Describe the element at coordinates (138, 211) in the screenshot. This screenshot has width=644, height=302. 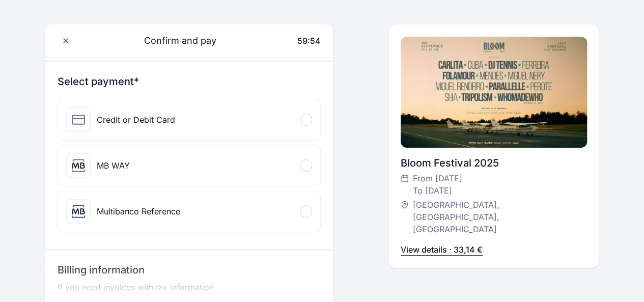
I see `div: Multibanco Reference` at that location.